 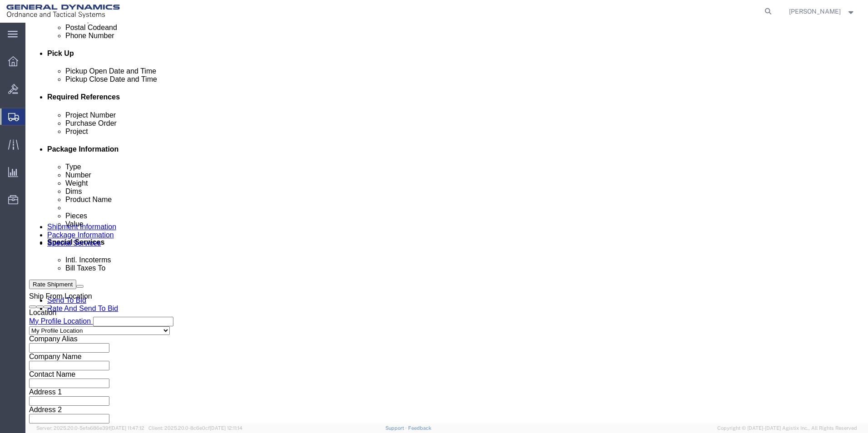 What do you see at coordinates (195, 428) in the screenshot?
I see `span: Client: 2025.20.0-8c6e0cf` at bounding box center [195, 428].